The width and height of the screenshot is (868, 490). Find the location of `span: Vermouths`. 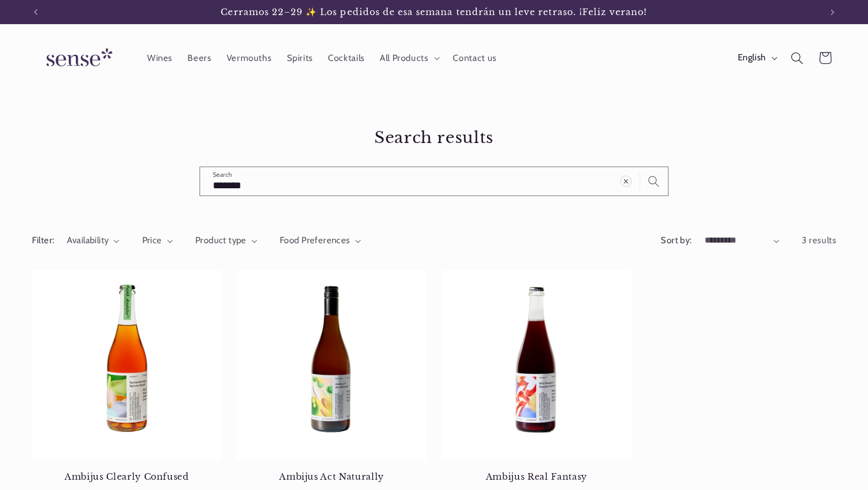

span: Vermouths is located at coordinates (249, 58).